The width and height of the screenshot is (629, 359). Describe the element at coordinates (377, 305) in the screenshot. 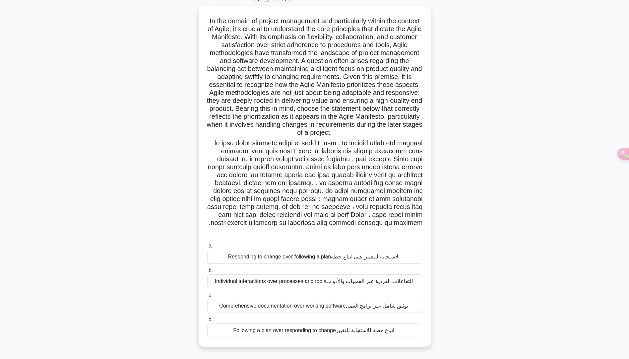

I see `font: توثيق شامل عبر برامج العمل` at that location.